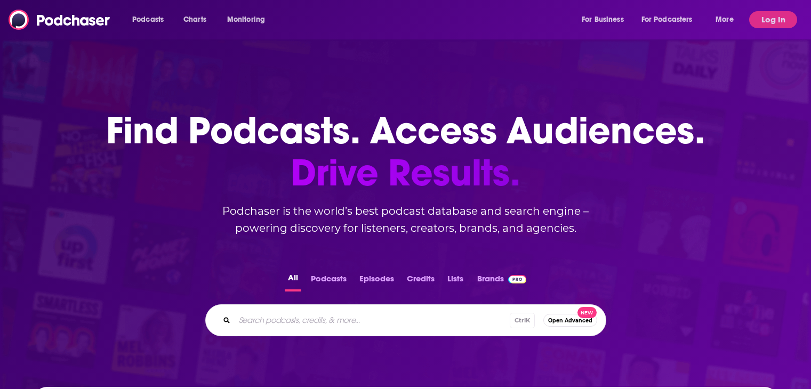  What do you see at coordinates (724, 20) in the screenshot?
I see `span: More` at bounding box center [724, 20].